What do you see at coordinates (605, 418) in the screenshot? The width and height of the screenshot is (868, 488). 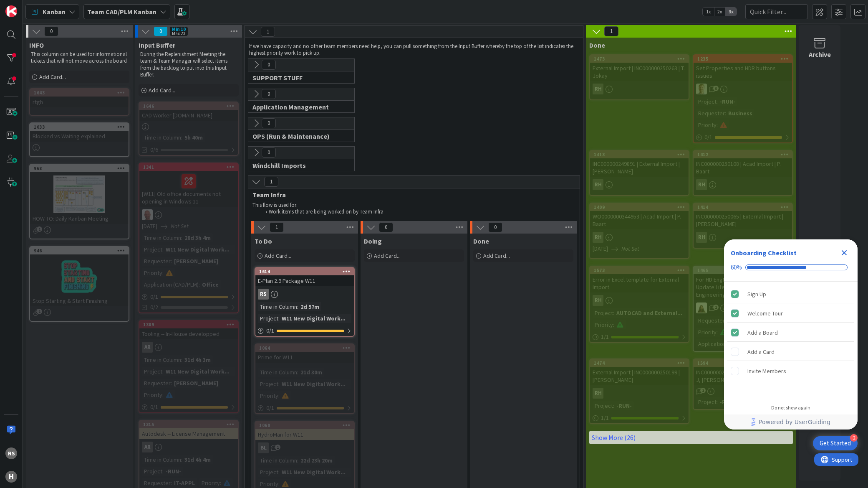 I see `span: 1 / 1` at bounding box center [605, 418].